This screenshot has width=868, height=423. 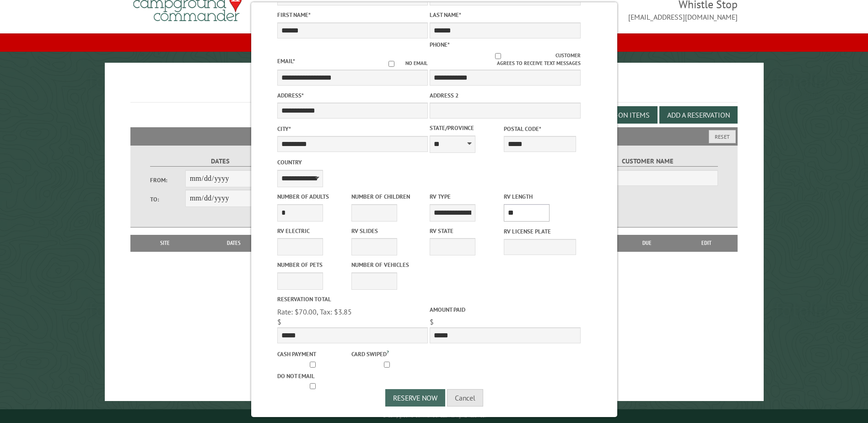 I want to click on label: Address 2, so click(x=505, y=95).